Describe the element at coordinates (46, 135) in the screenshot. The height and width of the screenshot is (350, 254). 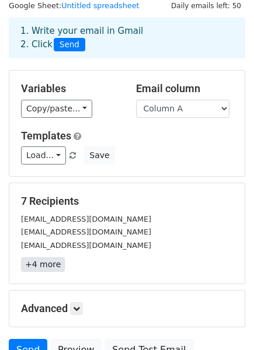
I see `a: Templates` at that location.